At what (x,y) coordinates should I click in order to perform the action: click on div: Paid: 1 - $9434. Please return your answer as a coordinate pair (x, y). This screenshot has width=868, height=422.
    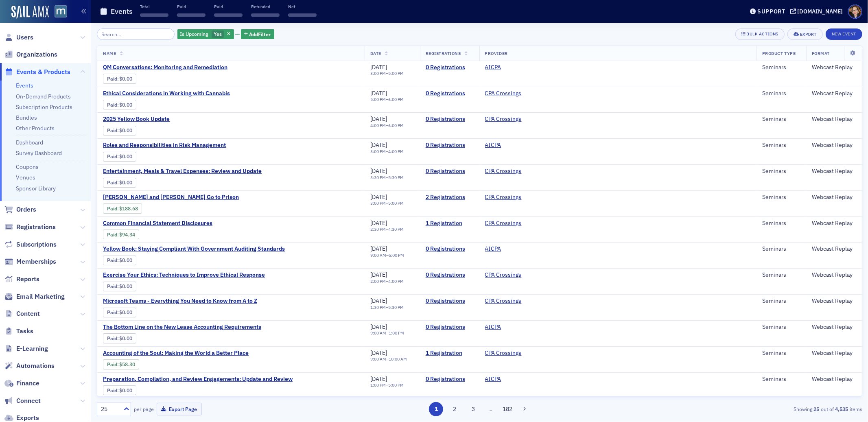
    Looking at the image, I should click on (121, 234).